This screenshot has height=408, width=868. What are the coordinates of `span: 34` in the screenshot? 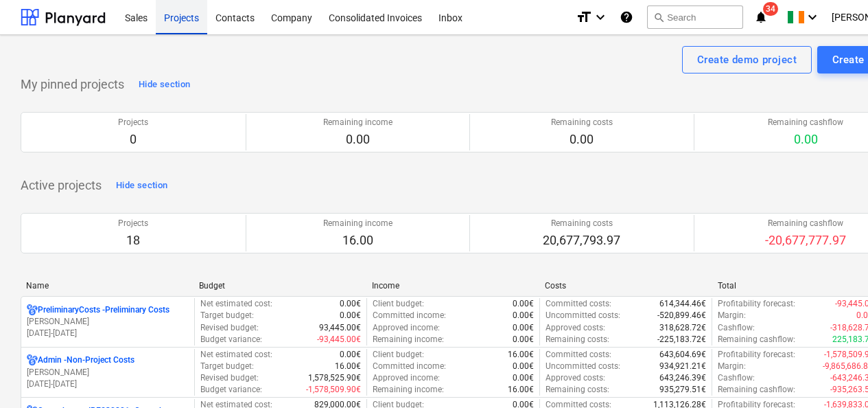 It's located at (771, 9).